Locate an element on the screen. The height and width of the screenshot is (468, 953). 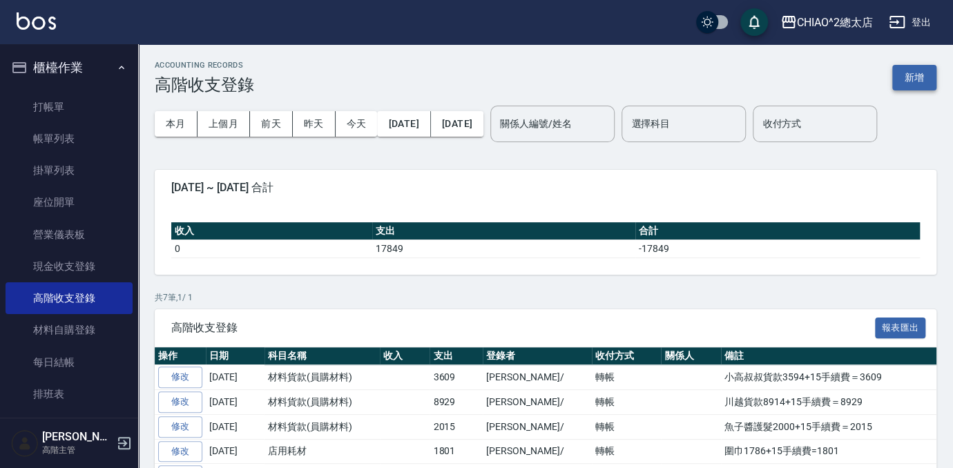
button: 報表匯出 is located at coordinates (901, 328).